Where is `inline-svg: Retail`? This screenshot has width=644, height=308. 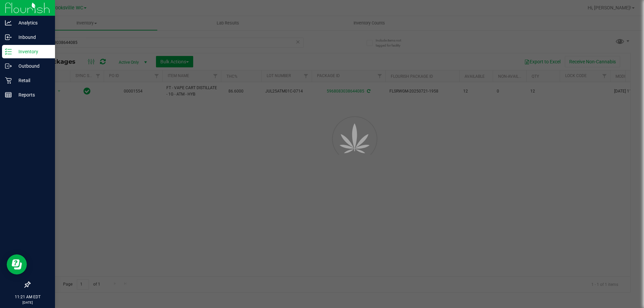 inline-svg: Retail is located at coordinates (8, 81).